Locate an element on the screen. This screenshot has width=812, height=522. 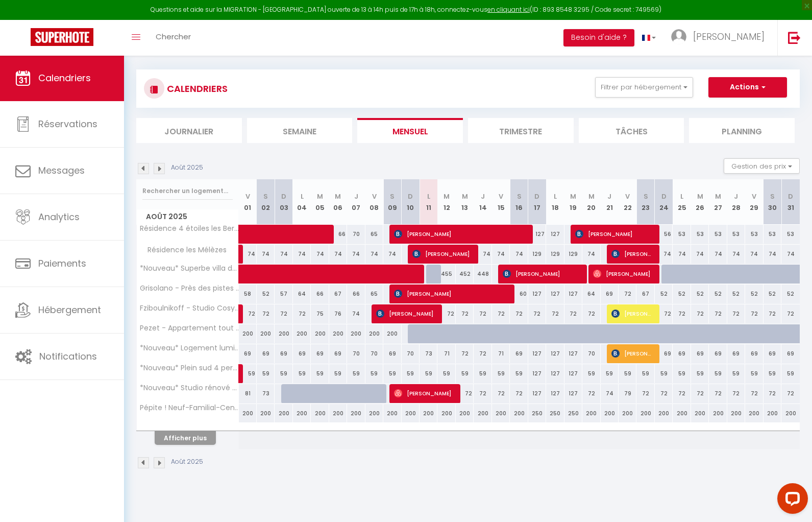
button: Actions is located at coordinates (748, 87).